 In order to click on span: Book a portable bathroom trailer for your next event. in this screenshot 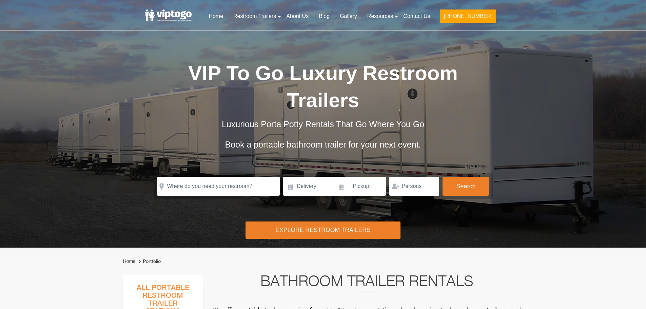, I will do `click(323, 145)`.